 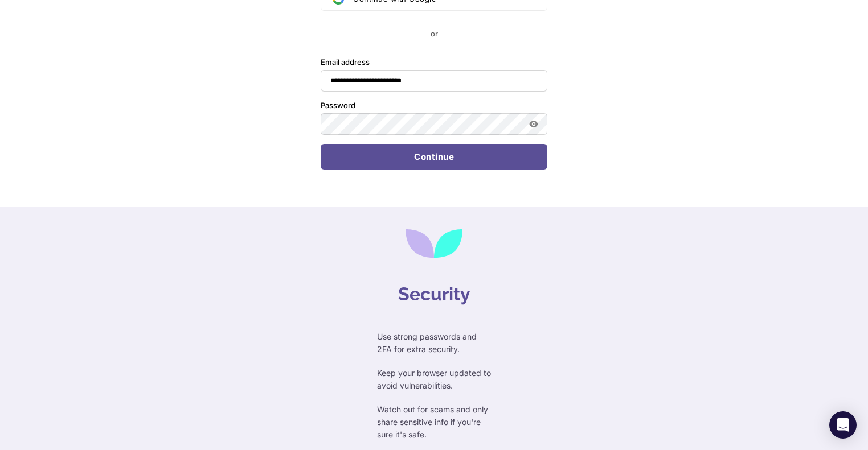 I want to click on button: Continue, so click(x=434, y=157).